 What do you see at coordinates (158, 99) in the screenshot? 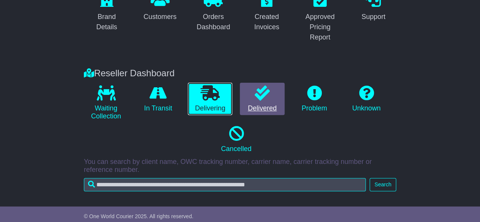
I see `a: In Transit` at bounding box center [158, 99].